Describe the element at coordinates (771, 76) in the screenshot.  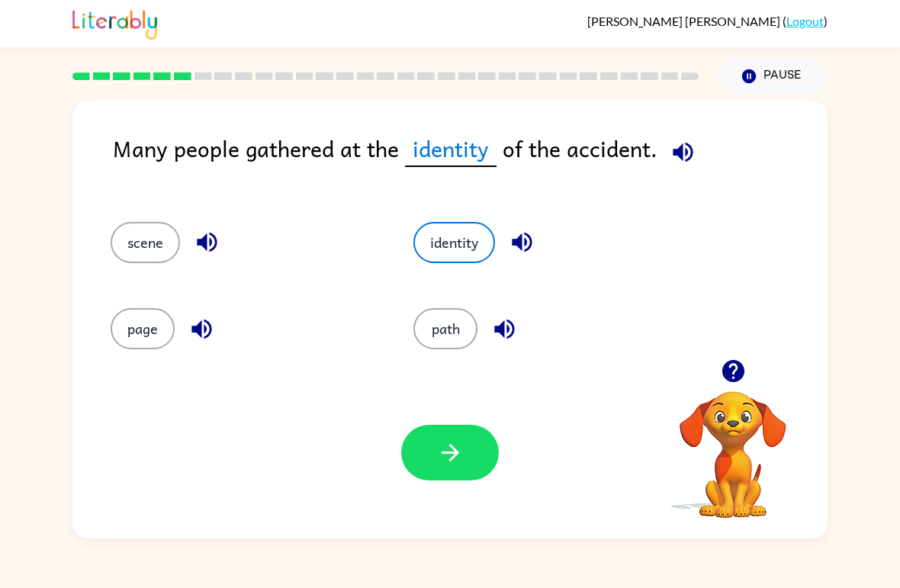
I see `button: Pause` at that location.